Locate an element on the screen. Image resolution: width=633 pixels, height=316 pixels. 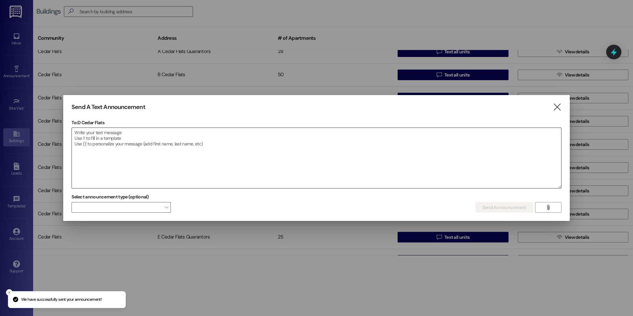
p: To: D Cedar Flats is located at coordinates (316, 122).